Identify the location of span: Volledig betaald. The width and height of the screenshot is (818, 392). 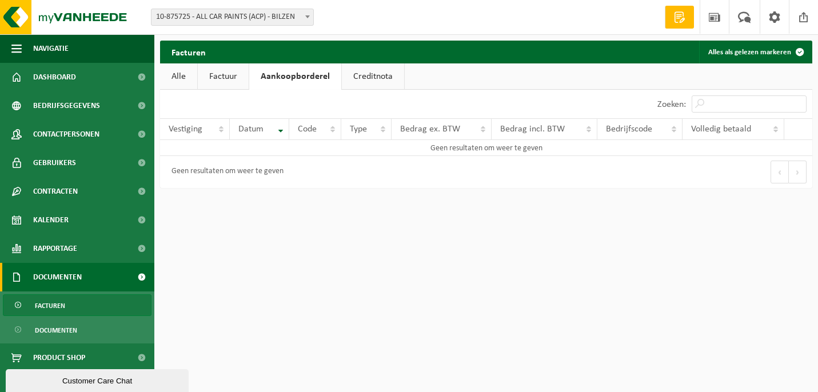
(721, 129).